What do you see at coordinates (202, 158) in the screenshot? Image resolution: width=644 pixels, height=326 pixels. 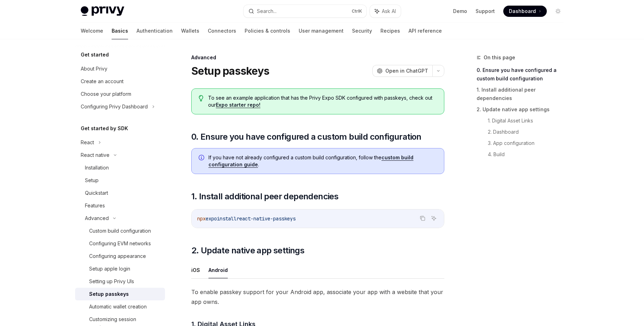 I see `svg: Info` at bounding box center [202, 158].